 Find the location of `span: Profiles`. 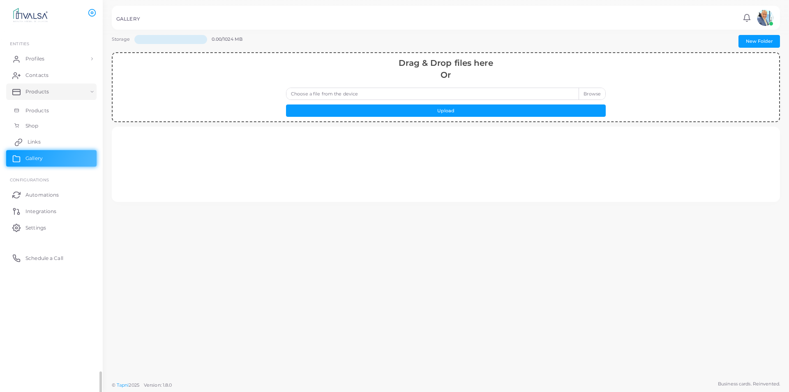

span: Profiles is located at coordinates (35, 59).